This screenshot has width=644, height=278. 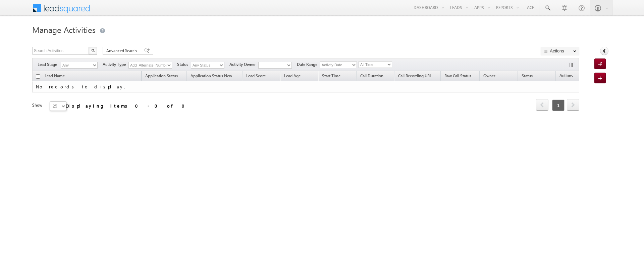 I want to click on span: Owner, so click(x=489, y=76).